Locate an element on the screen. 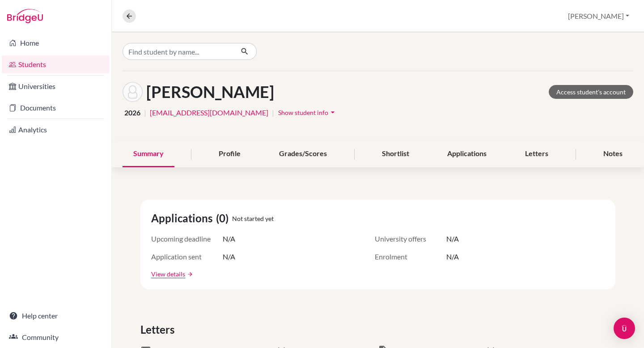  img: Bridge-U is located at coordinates (25, 16).